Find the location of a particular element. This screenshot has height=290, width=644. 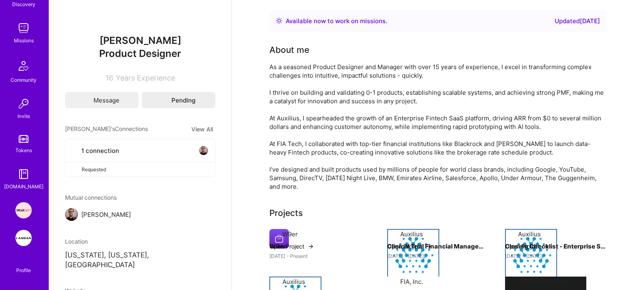

img: Cyrus Eslamian is located at coordinates (72, 215).